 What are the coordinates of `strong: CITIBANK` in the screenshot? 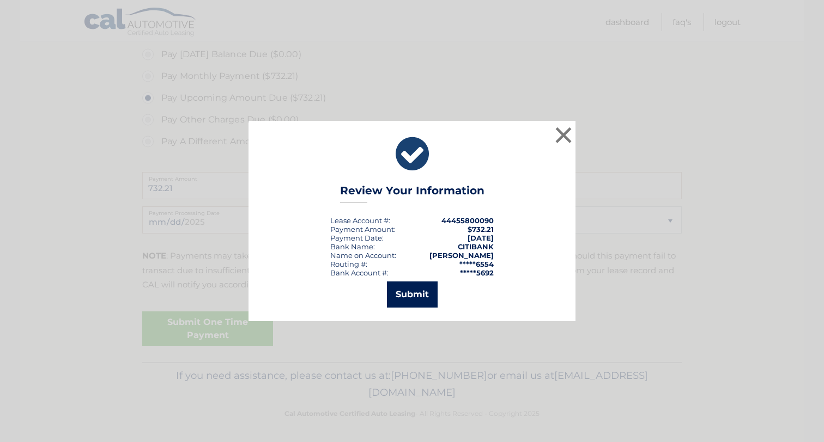 It's located at (476, 247).